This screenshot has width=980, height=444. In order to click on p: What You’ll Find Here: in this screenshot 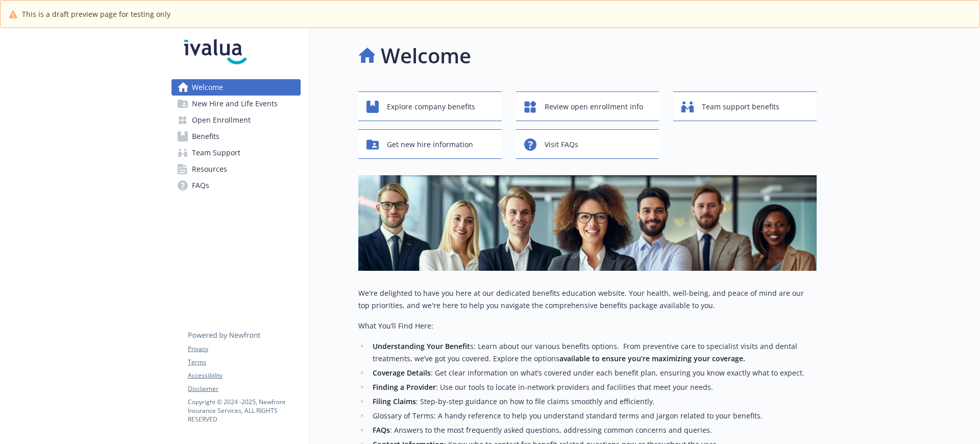, I will do `click(588, 326)`.